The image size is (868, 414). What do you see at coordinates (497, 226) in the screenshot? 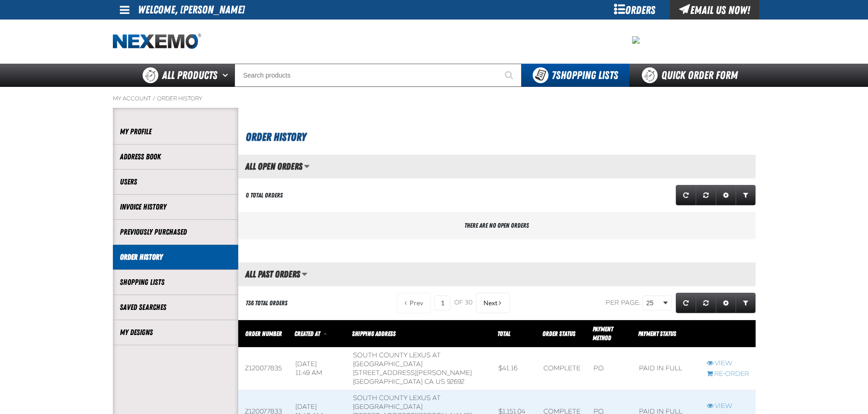
I see `span: There are no open orders` at bounding box center [497, 226].